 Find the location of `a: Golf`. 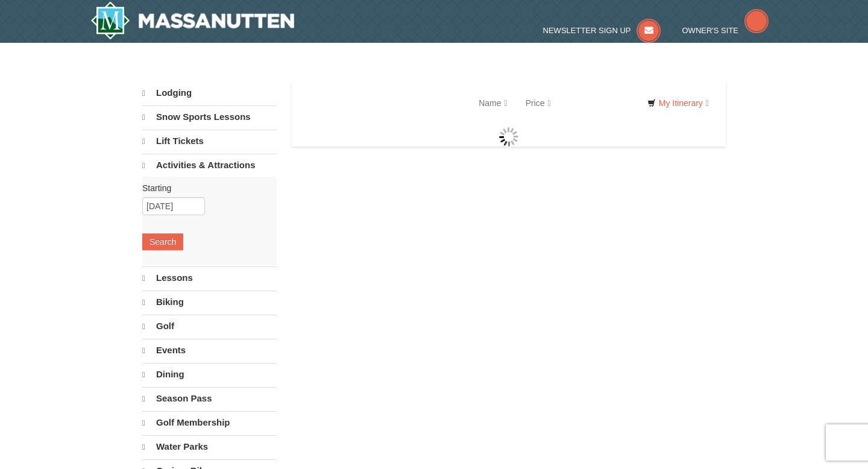

a: Golf is located at coordinates (209, 326).